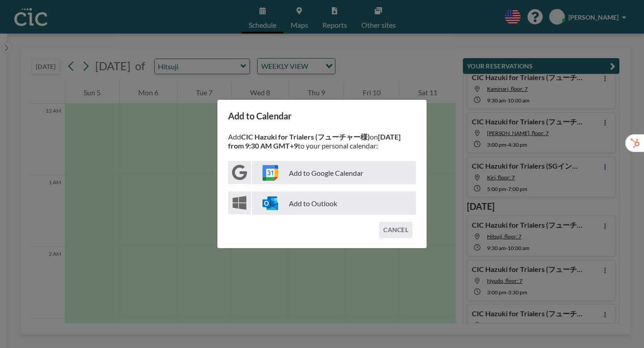 Image resolution: width=644 pixels, height=348 pixels. Describe the element at coordinates (322, 116) in the screenshot. I see `h3: Add to Calendar` at that location.